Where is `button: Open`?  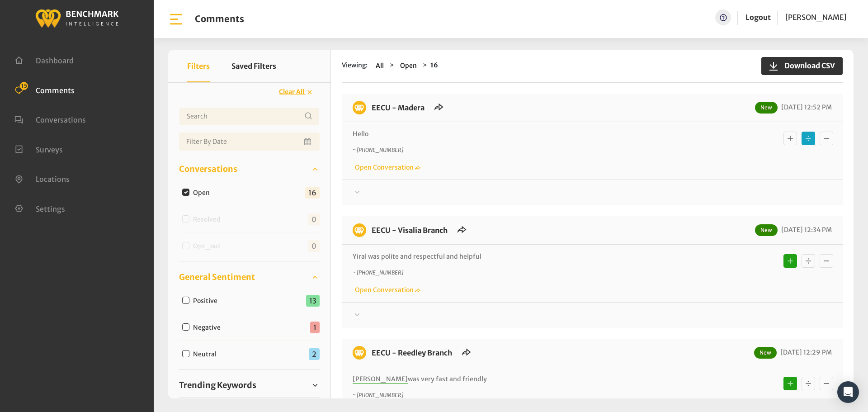 button: Open is located at coordinates (408, 66).